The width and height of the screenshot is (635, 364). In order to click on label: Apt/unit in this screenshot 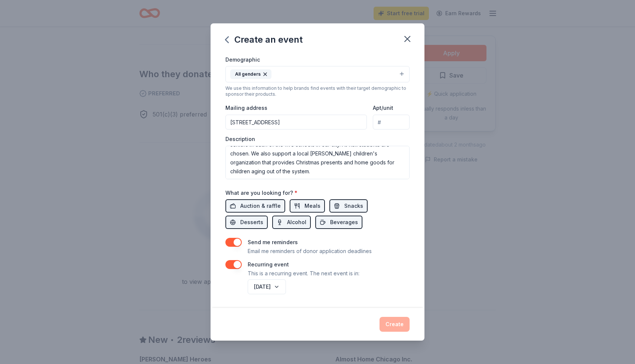, I will do `click(383, 108)`.